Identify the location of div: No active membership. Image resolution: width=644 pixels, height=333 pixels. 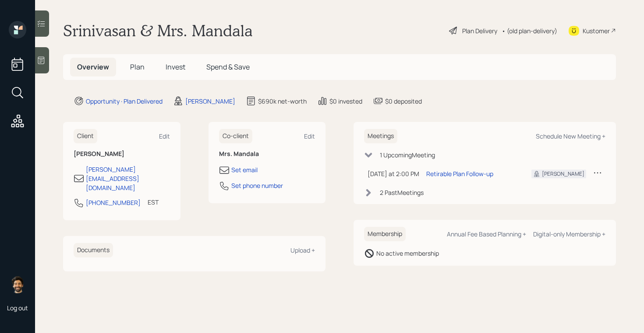
(407, 253).